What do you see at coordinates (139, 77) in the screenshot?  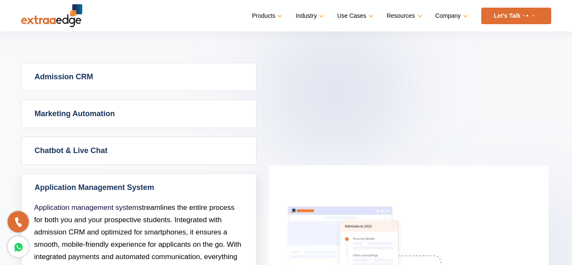 I see `a: Admission CRM` at bounding box center [139, 77].